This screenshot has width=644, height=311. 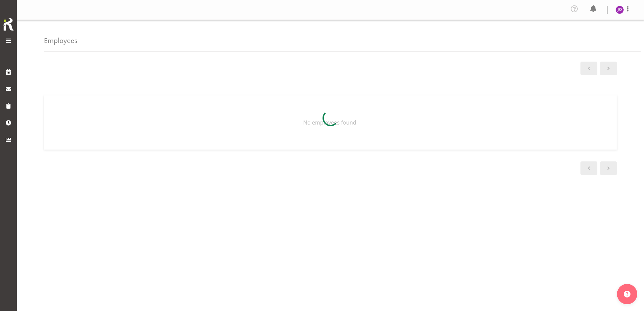 What do you see at coordinates (61, 41) in the screenshot?
I see `h4: Employees` at bounding box center [61, 41].